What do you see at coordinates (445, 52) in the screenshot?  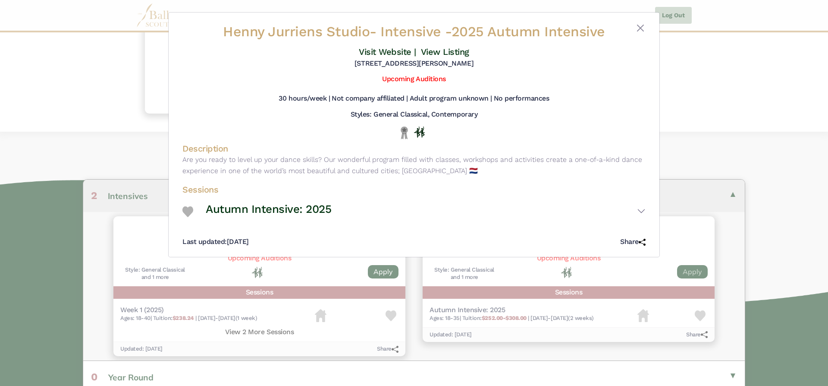 I see `a: View Listing` at bounding box center [445, 52].